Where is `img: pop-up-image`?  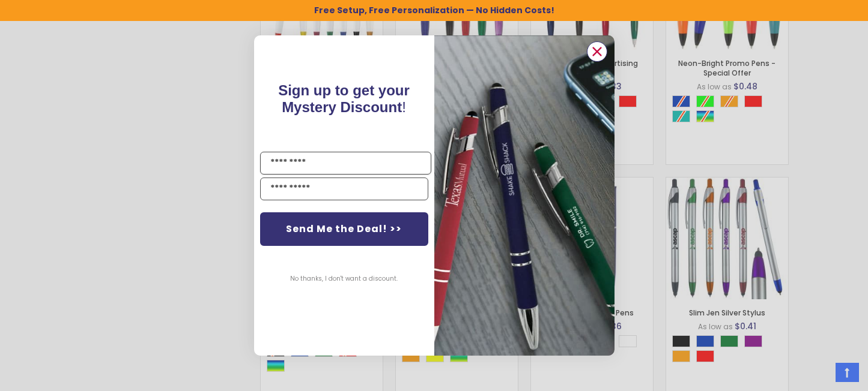
img: pop-up-image is located at coordinates (524, 195).